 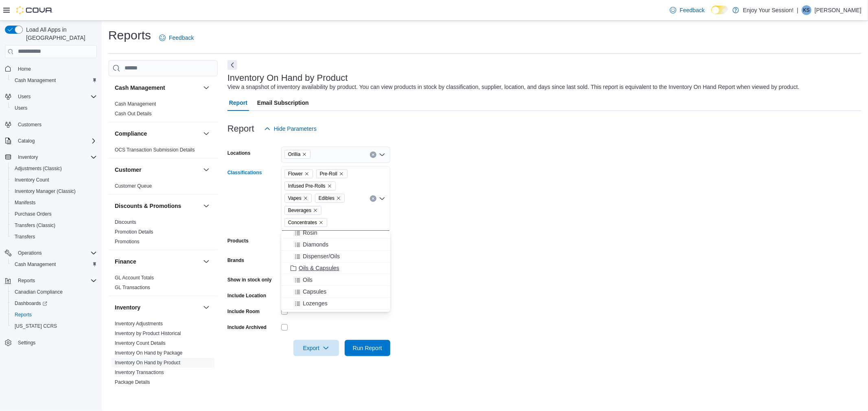 I want to click on button: Compliance, so click(x=206, y=134).